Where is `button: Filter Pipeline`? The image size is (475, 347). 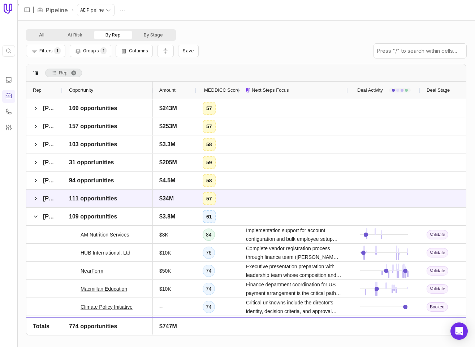
button: Filter Pipeline is located at coordinates (46, 51).